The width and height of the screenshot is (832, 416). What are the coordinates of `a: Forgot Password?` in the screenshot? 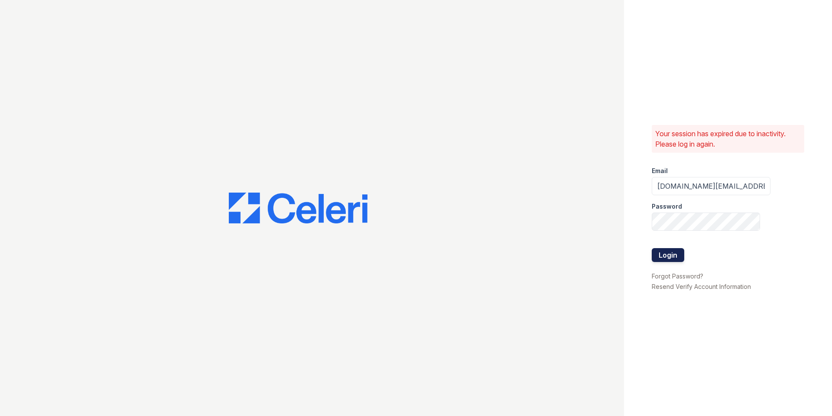 It's located at (678, 276).